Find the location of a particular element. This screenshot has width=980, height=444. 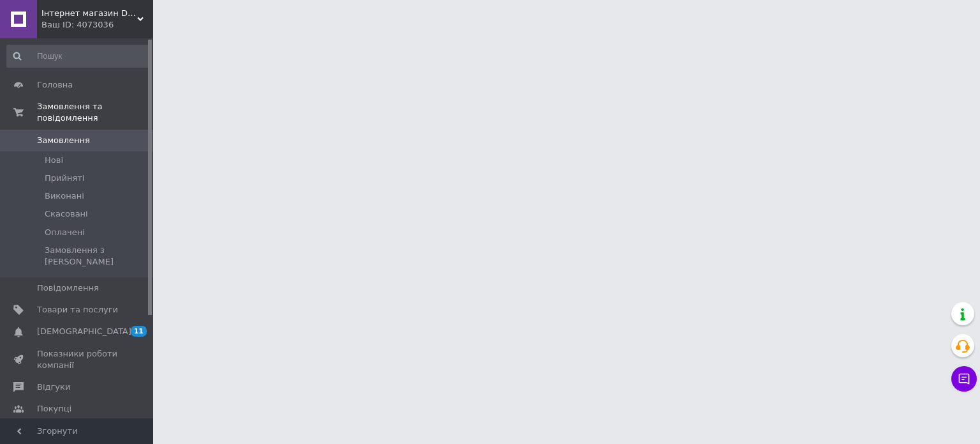

div: Ваш ID: 4073036 is located at coordinates (97, 25).